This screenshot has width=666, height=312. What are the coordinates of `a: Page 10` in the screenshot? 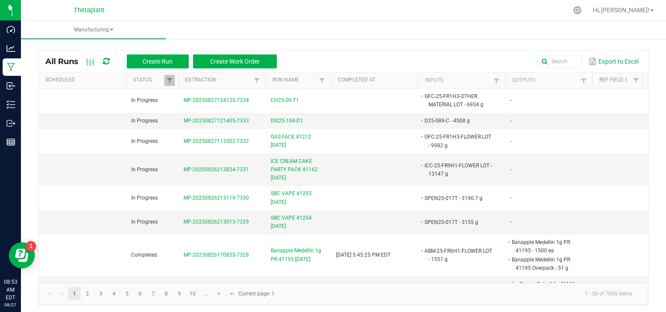 It's located at (193, 294).